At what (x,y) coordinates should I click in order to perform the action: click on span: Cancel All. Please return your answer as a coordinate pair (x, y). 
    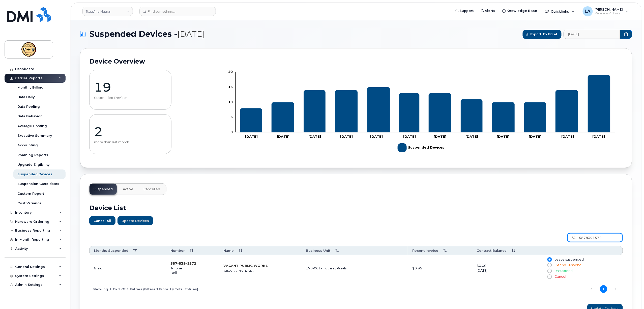
    Looking at the image, I should click on (103, 221).